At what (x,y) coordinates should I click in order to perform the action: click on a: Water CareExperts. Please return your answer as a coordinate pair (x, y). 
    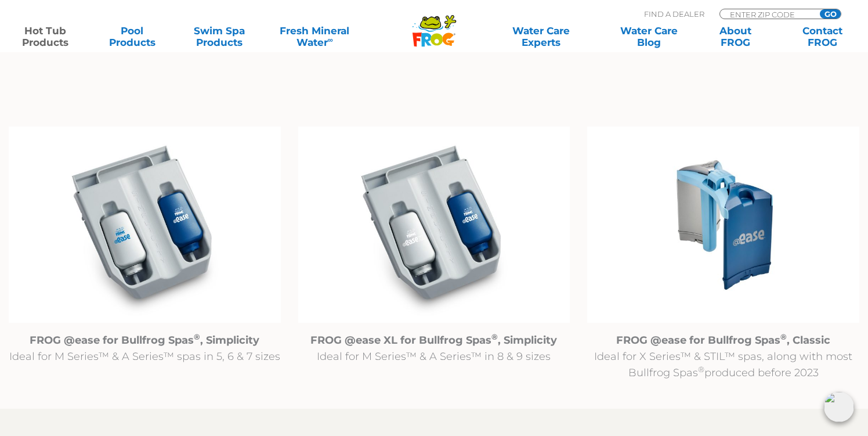
    Looking at the image, I should click on (541, 37).